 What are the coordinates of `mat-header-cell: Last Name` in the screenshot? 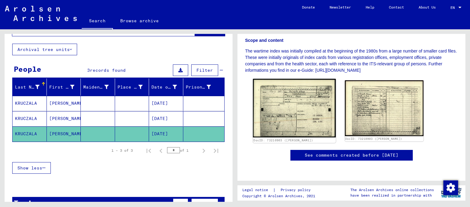 It's located at (30, 87).